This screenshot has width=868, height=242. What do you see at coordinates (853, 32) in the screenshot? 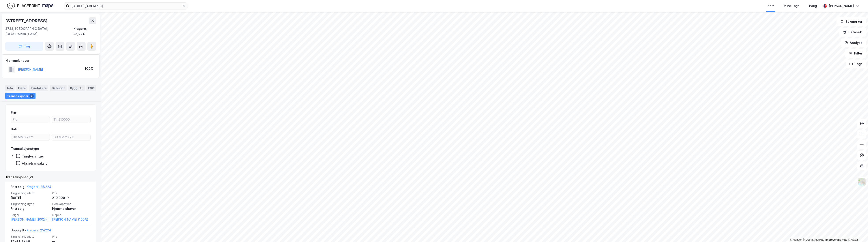
I see `button: Datasett` at bounding box center [853, 32].